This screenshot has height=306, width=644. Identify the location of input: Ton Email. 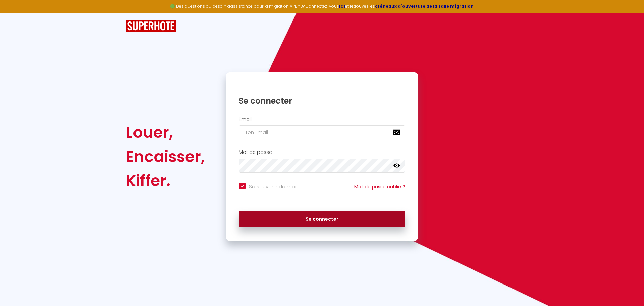
(322, 133).